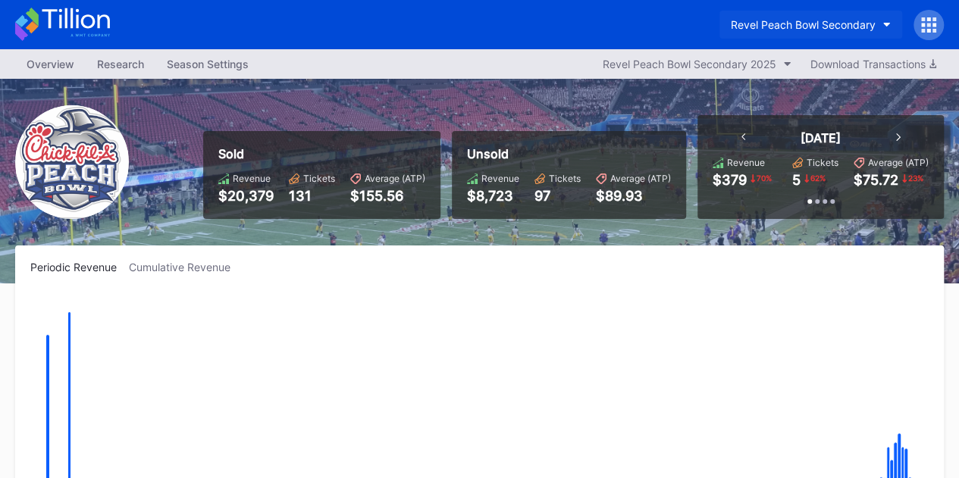  Describe the element at coordinates (557, 196) in the screenshot. I see `div: 97` at that location.